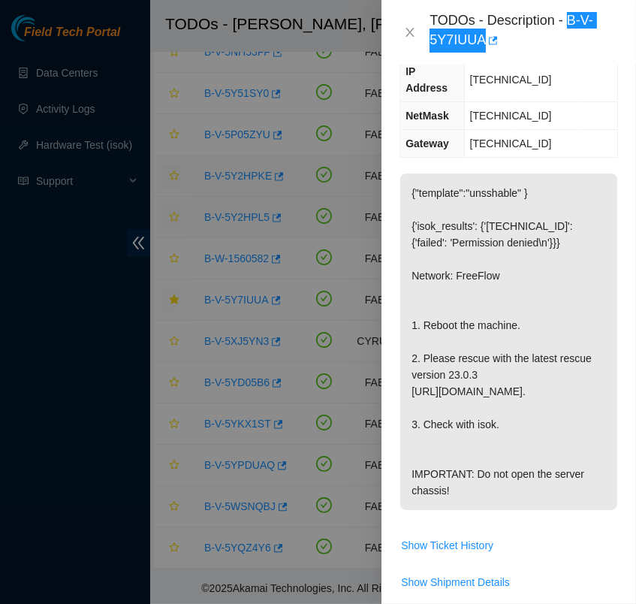 The height and width of the screenshot is (604, 636). Describe the element at coordinates (447, 545) in the screenshot. I see `button: Show Ticket History` at that location.